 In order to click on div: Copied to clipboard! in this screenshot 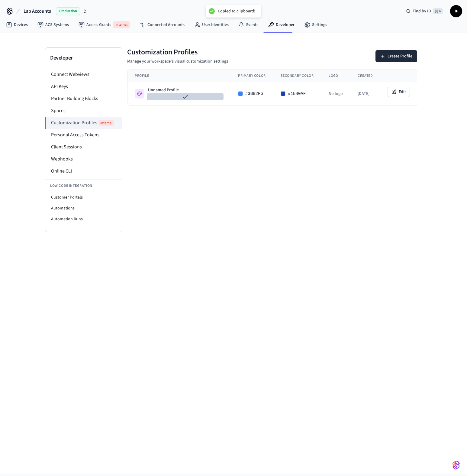, I will do `click(236, 12)`.